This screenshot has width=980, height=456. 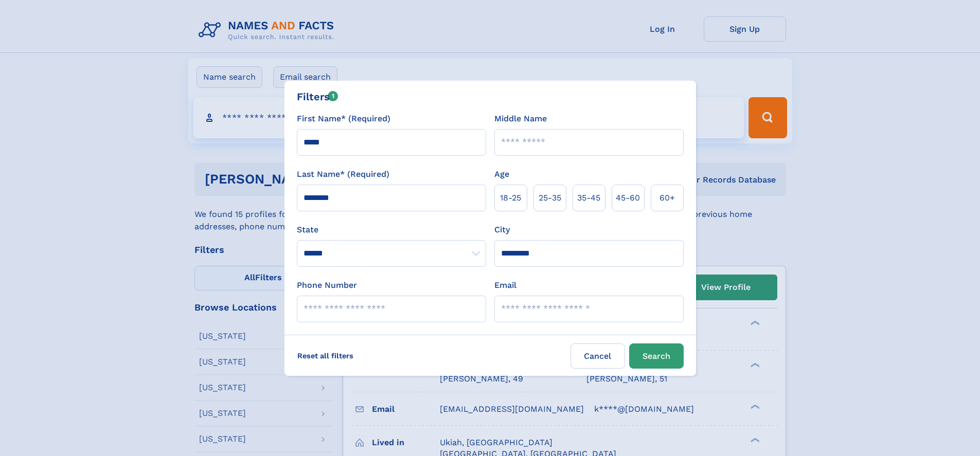 I want to click on label: Phone Number, so click(x=327, y=285).